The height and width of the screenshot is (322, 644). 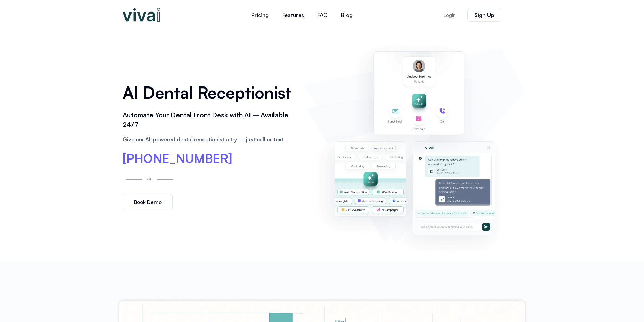 What do you see at coordinates (484, 15) in the screenshot?
I see `span: Sign Up` at bounding box center [484, 15].